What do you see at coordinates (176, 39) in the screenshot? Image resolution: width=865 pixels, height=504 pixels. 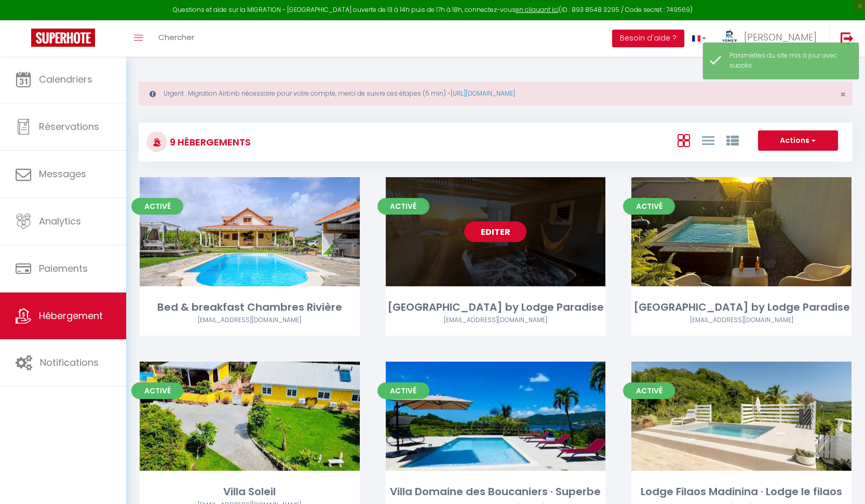 I see `a: Chercher` at bounding box center [176, 39].